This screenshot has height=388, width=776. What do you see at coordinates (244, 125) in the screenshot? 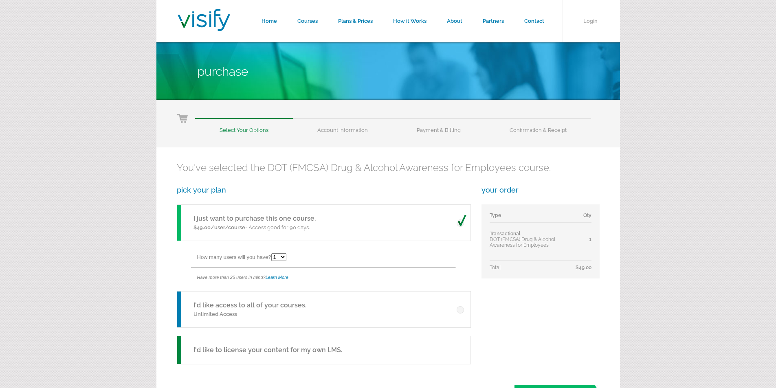
I see `li: Select Your Options` at bounding box center [244, 125].